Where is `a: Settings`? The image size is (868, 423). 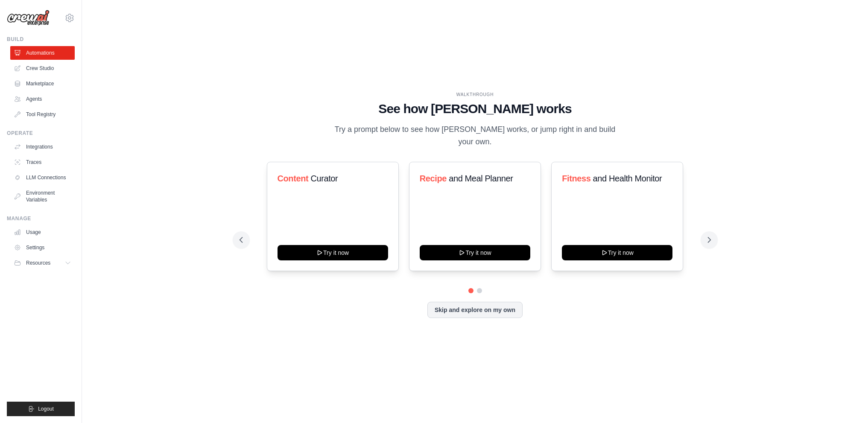
a: Settings is located at coordinates (42, 247).